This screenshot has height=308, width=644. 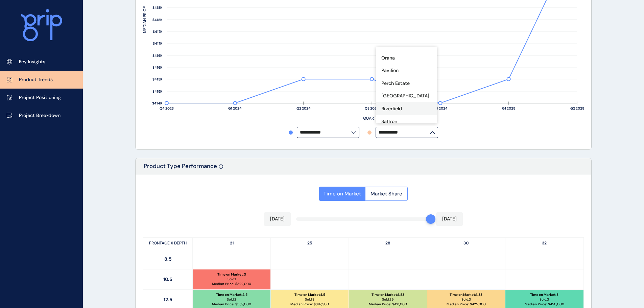 I want to click on text: Q1 2024, so click(x=235, y=108).